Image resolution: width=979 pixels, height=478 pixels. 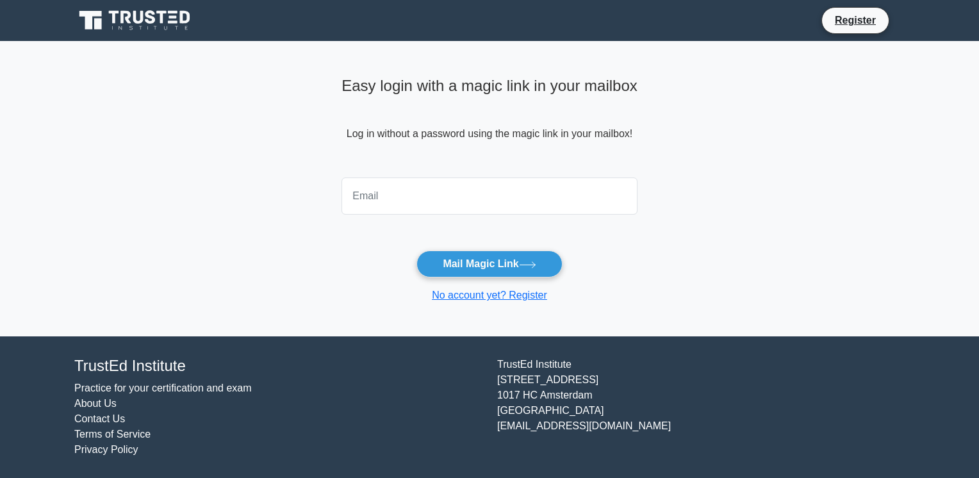 I want to click on a: About Us, so click(x=95, y=403).